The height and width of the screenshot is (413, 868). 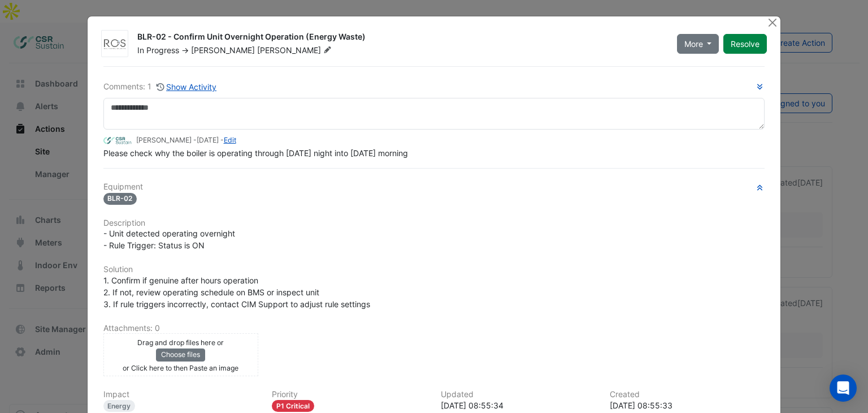 What do you see at coordinates (180, 355) in the screenshot?
I see `button: Choose files` at bounding box center [180, 355].